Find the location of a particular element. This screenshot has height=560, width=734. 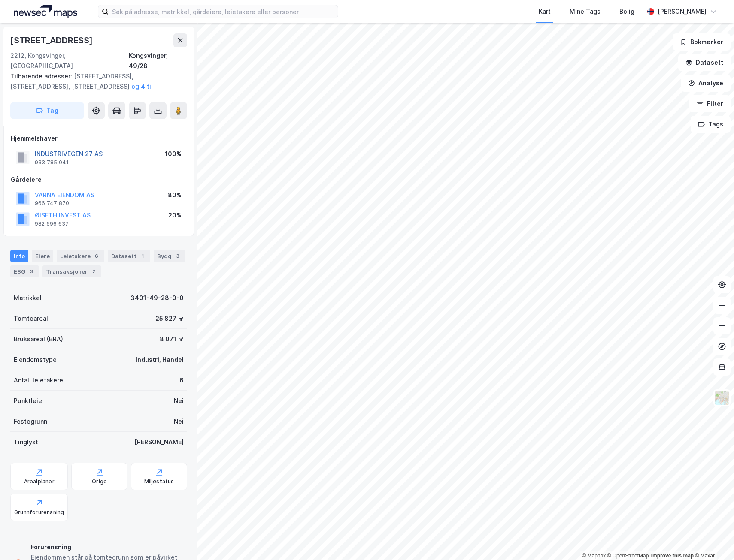

div: 2 is located at coordinates (94, 271).